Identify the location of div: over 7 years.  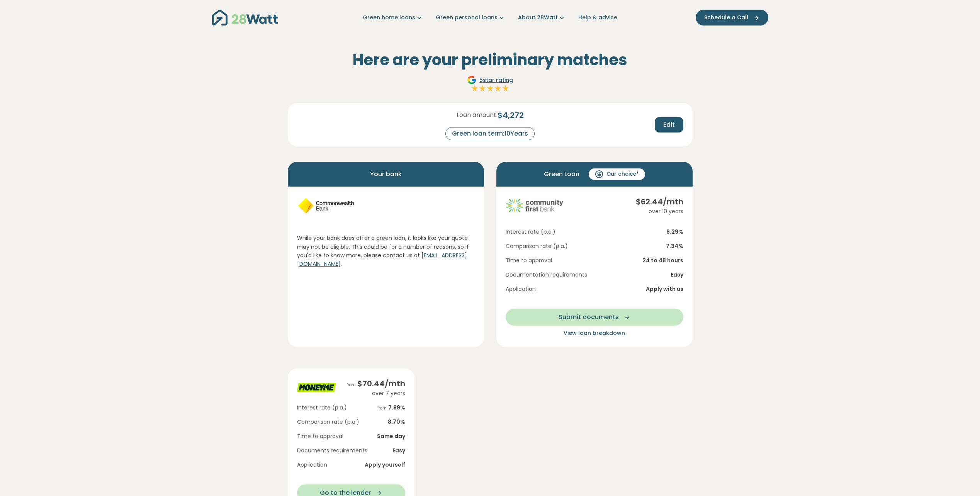
(376, 393).